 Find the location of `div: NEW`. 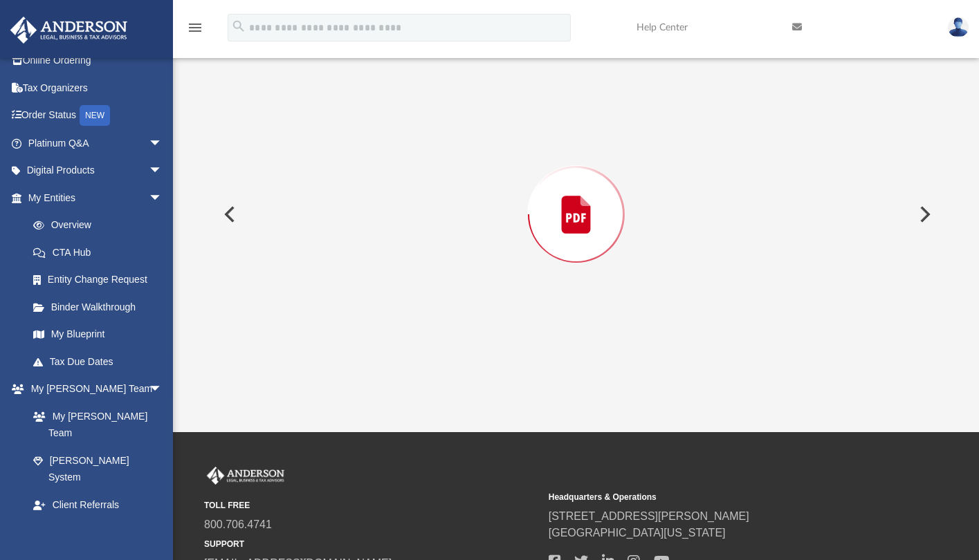

div: NEW is located at coordinates (95, 115).